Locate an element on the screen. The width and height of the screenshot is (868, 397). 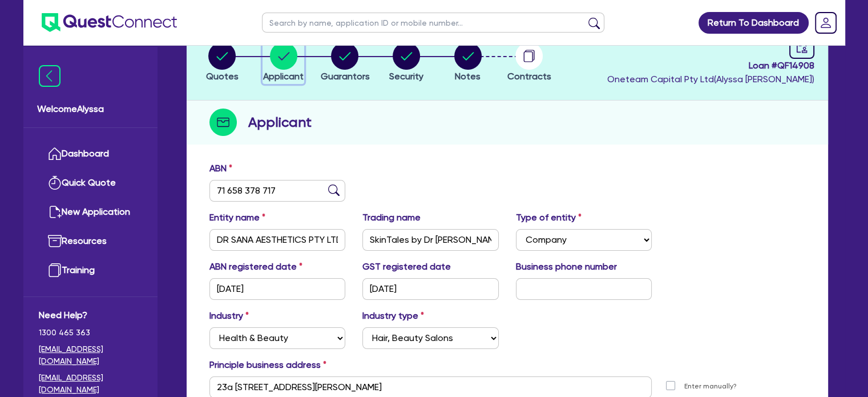
label: Enter manually? is located at coordinates (711, 385).